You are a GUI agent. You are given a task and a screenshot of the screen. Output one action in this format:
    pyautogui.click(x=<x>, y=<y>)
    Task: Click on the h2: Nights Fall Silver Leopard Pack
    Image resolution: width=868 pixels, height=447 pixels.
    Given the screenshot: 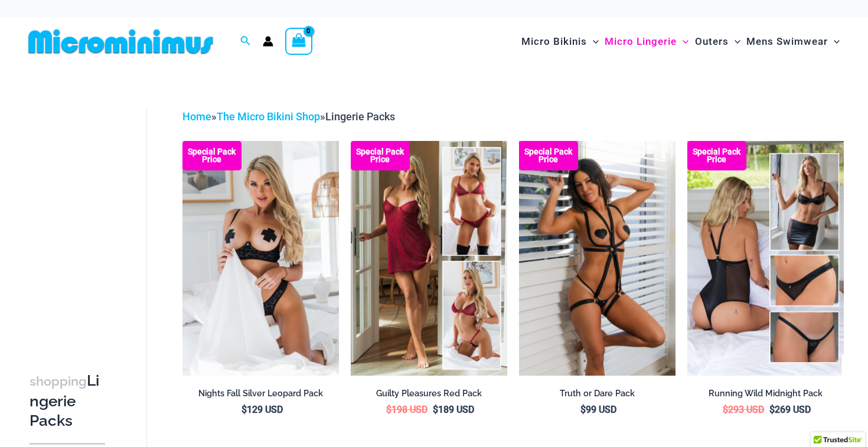 What is the action you would take?
    pyautogui.click(x=261, y=393)
    